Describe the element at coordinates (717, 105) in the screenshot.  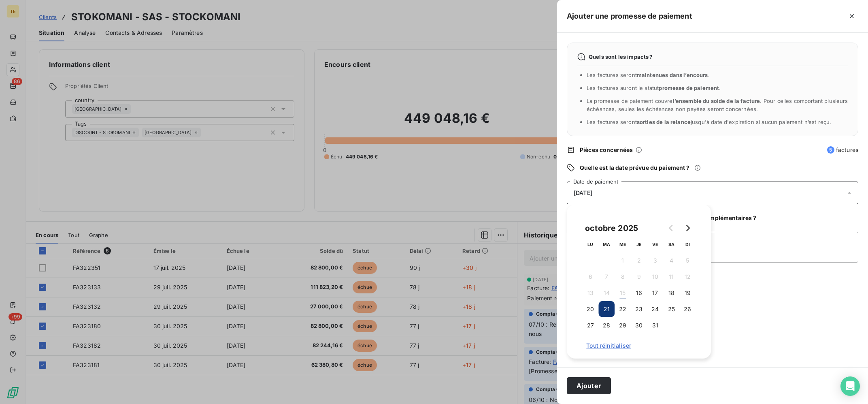
I see `span: La promesse de paiement couvre . Pour celles comportant plusieurs échéances, seules les échéances...` at that location.